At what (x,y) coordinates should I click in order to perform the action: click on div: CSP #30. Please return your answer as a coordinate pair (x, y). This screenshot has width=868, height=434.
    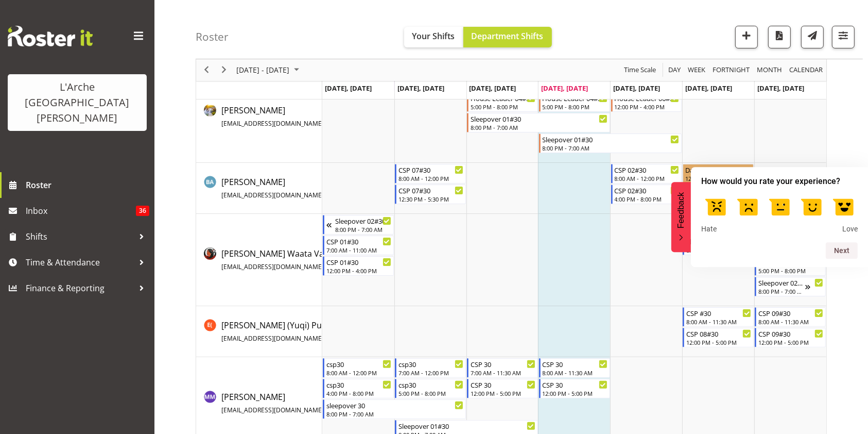
    Looking at the image, I should click on (719, 313).